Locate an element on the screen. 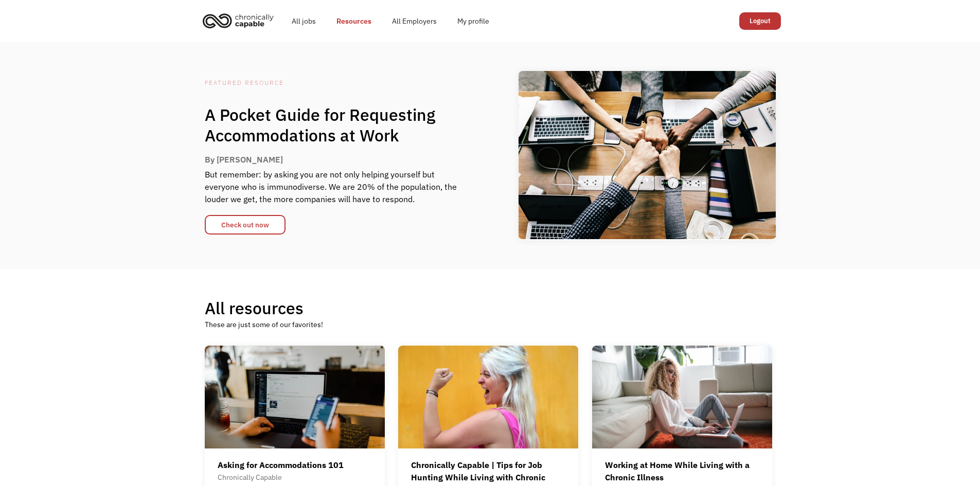 Image resolution: width=980 pixels, height=486 pixels. img: Chronically Capable logo is located at coordinates (238, 20).